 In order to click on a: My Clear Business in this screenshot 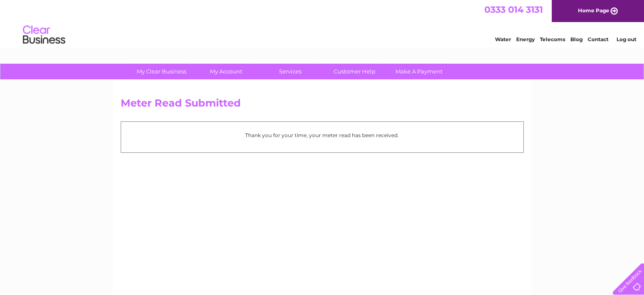, I will do `click(161, 71)`.